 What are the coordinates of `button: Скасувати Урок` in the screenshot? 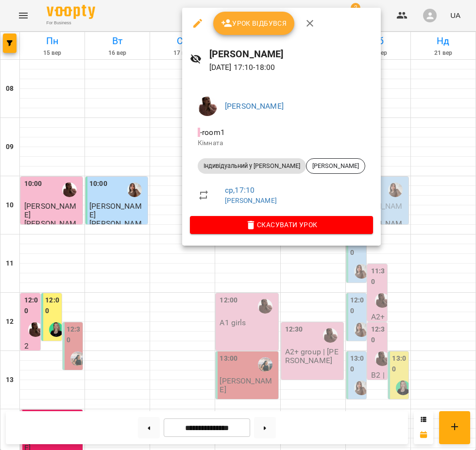 It's located at (281, 225).